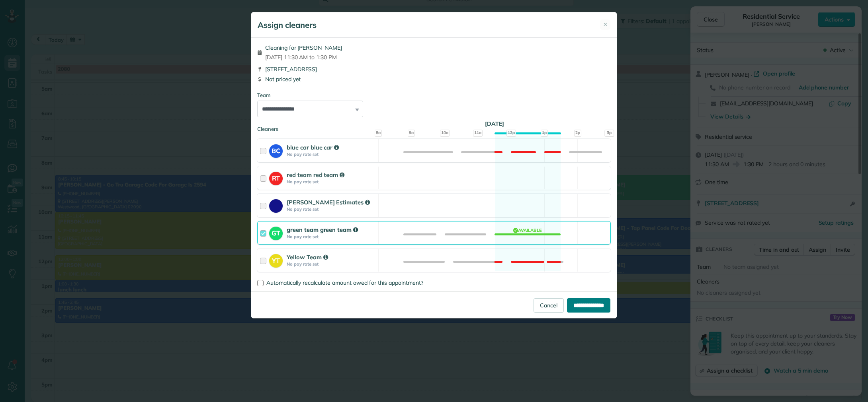 Image resolution: width=868 pixels, height=402 pixels. What do you see at coordinates (434, 95) in the screenshot?
I see `div: Team` at bounding box center [434, 95].